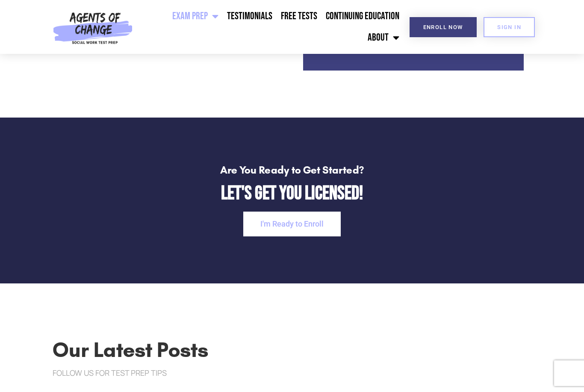  I want to click on h4: Are You Ready to Get Started?, so click(292, 170).